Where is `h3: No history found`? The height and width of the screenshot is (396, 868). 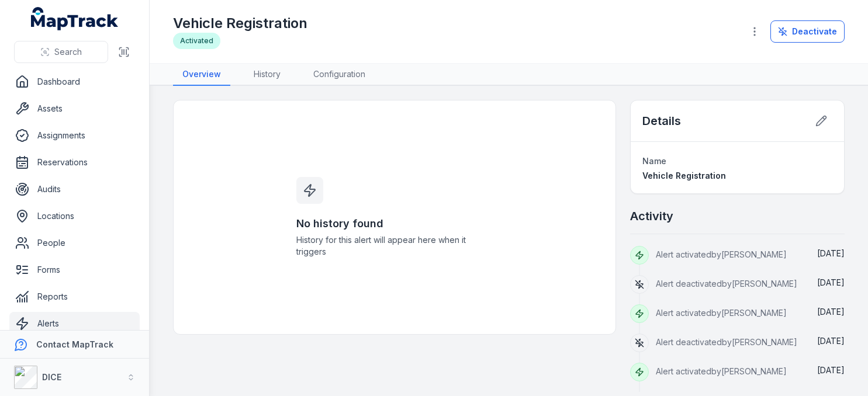
h3: No history found is located at coordinates (394, 224).